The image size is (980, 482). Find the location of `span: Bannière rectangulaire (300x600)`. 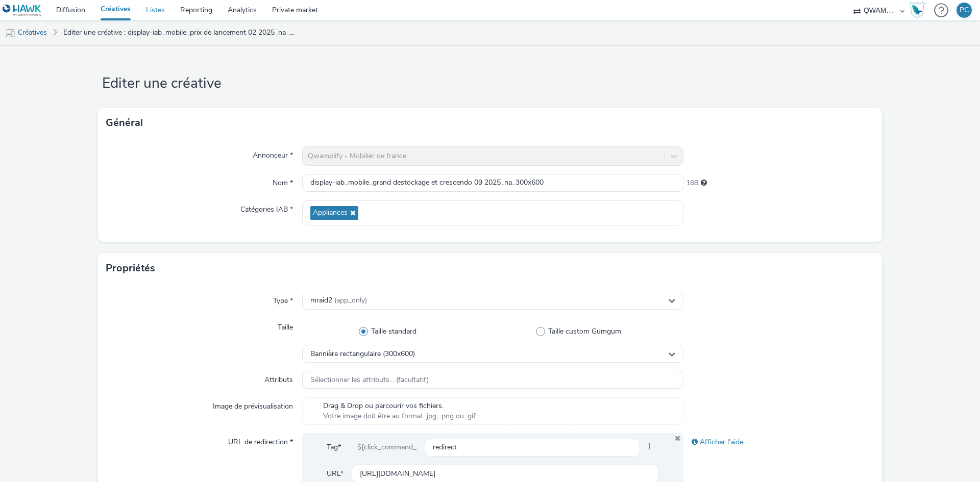

span: Bannière rectangulaire (300x600) is located at coordinates (362, 354).